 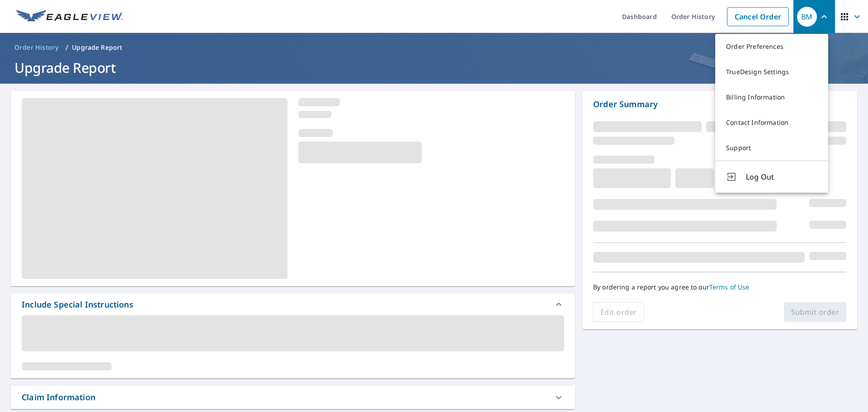 What do you see at coordinates (807, 17) in the screenshot?
I see `div: BM` at bounding box center [807, 17].